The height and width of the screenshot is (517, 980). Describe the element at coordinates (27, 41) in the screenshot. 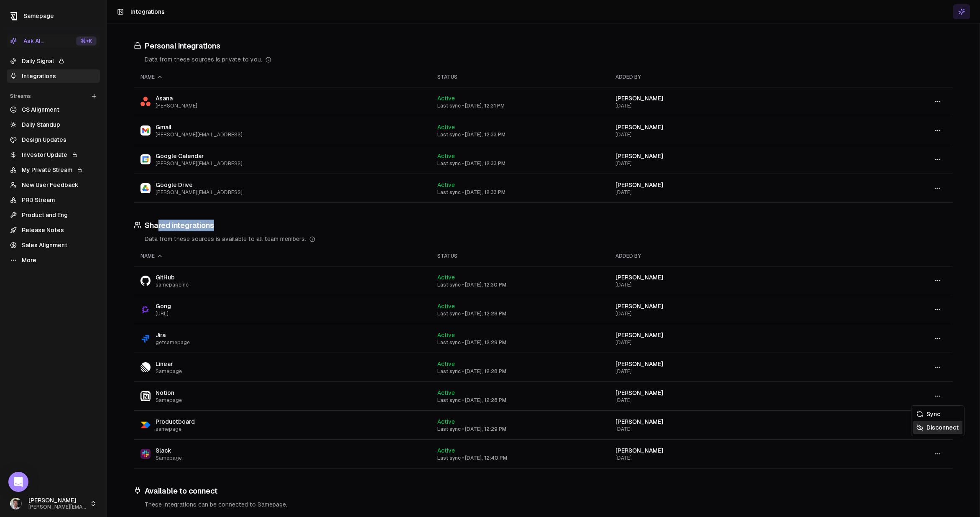

I see `div: Ask AI...` at that location.